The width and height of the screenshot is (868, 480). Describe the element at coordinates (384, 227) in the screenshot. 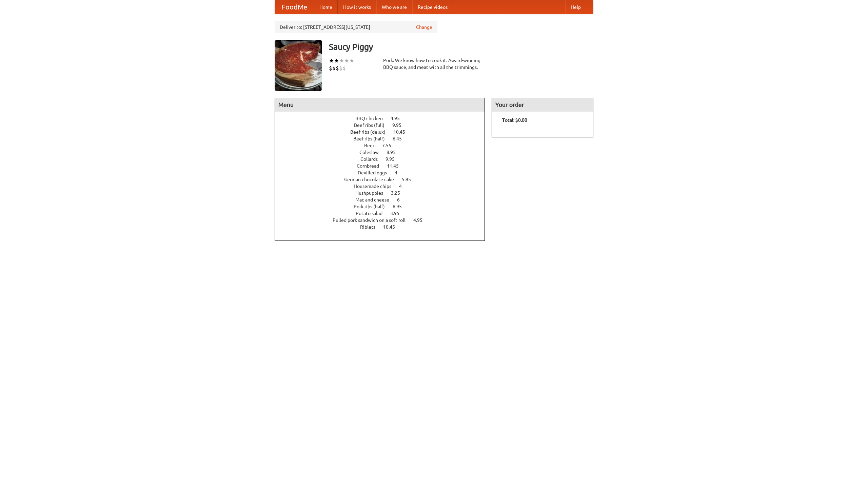

I see `a: Riblets 10.45` at that location.